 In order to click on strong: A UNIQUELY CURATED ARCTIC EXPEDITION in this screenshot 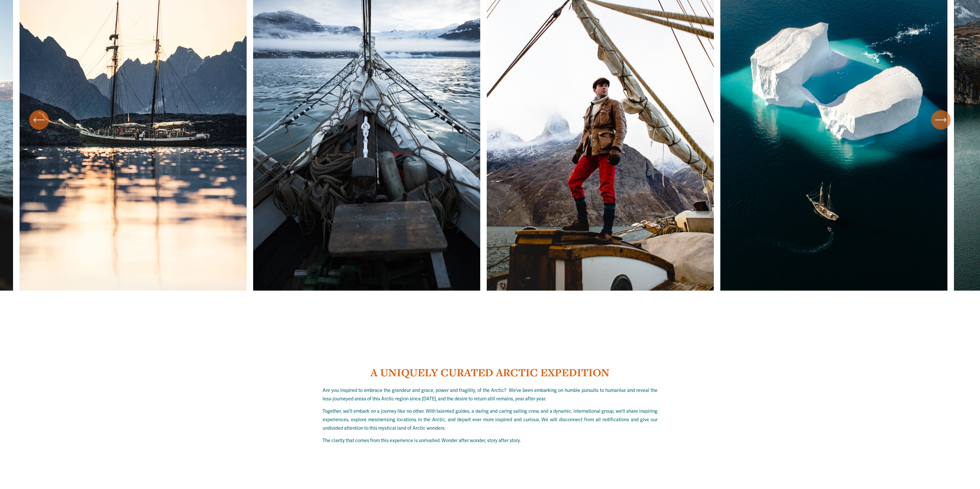, I will do `click(490, 372)`.